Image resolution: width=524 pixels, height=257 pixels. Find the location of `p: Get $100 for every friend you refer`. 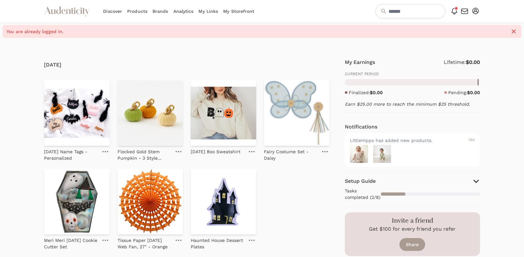

p: Get $100 for every friend you refer is located at coordinates (412, 229).